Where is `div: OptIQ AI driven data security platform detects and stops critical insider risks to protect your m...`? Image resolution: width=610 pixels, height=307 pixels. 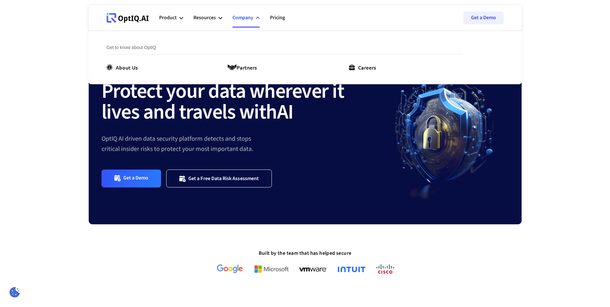 div: OptIQ AI driven data security platform detects and stops critical insider risks to protect your m... is located at coordinates (241, 144).